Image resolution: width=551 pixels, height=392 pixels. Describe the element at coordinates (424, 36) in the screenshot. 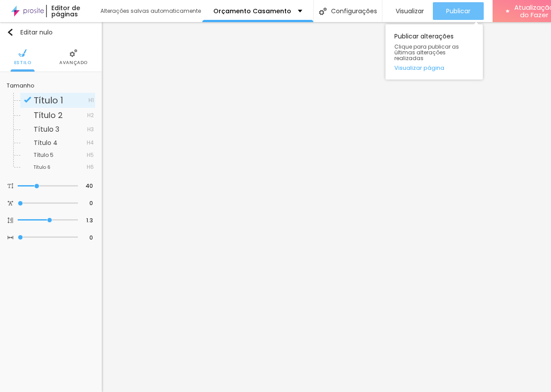

I see `font: Publicar alterações` at that location.